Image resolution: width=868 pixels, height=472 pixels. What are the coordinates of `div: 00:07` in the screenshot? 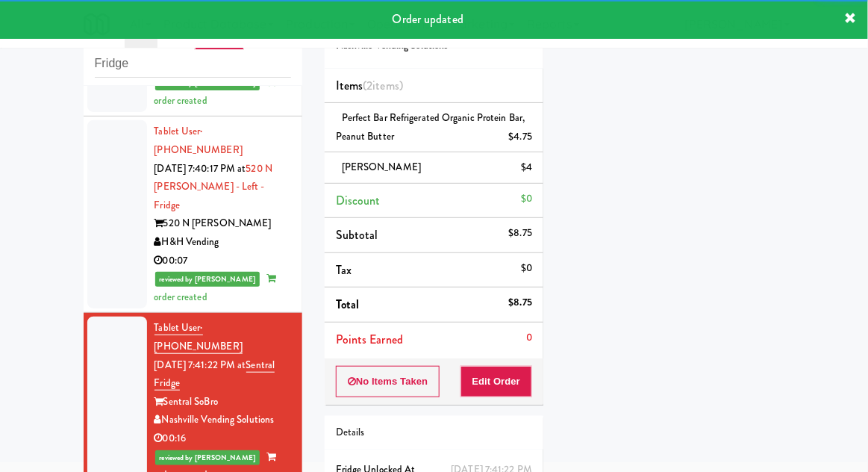 It's located at (223, 261).